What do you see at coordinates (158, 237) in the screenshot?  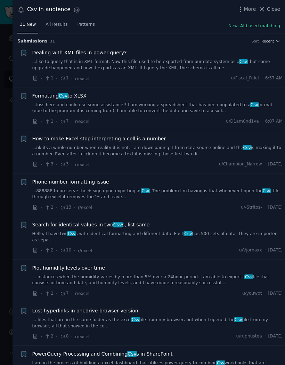 I see `a: Hello, I have twoCsvs with identical formatting and different data. EachCsvhas 500 sets of data. ...` at bounding box center [158, 237].